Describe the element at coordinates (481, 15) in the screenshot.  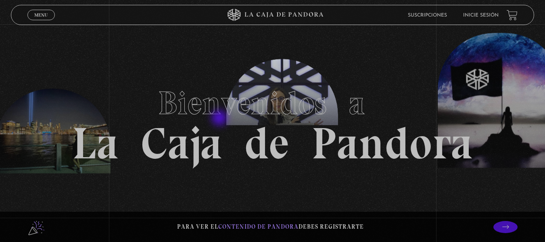
I see `a: Inicie sesión` at that location.